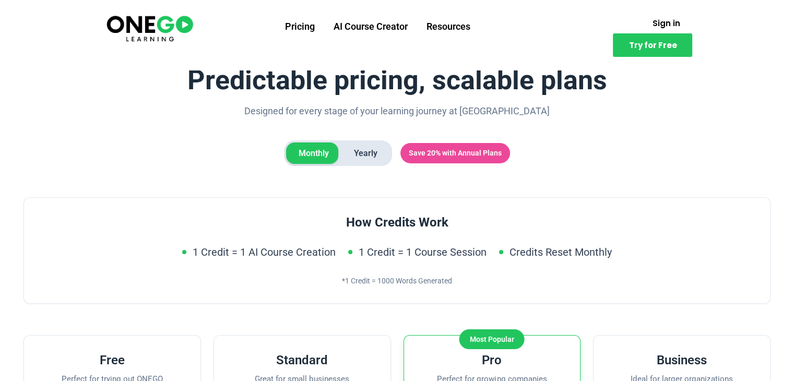 Image resolution: width=794 pixels, height=381 pixels. Describe the element at coordinates (314, 154) in the screenshot. I see `span: Monthly` at that location.